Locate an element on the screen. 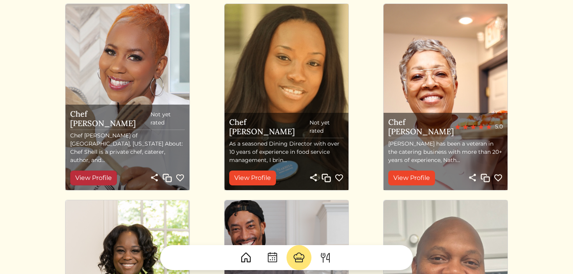 The width and height of the screenshot is (573, 274). img: Chef Nakeita is located at coordinates (287, 97).